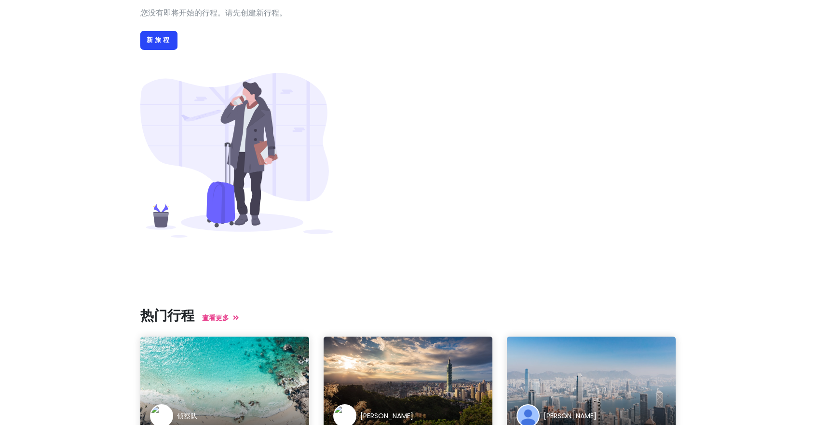  What do you see at coordinates (216, 317) in the screenshot?
I see `font: 查看更多` at bounding box center [216, 317].